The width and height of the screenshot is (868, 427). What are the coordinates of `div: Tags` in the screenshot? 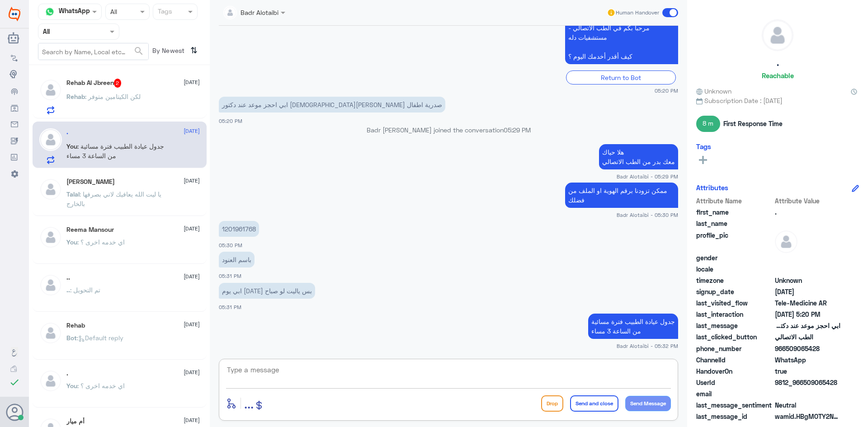 It's located at (164, 12).